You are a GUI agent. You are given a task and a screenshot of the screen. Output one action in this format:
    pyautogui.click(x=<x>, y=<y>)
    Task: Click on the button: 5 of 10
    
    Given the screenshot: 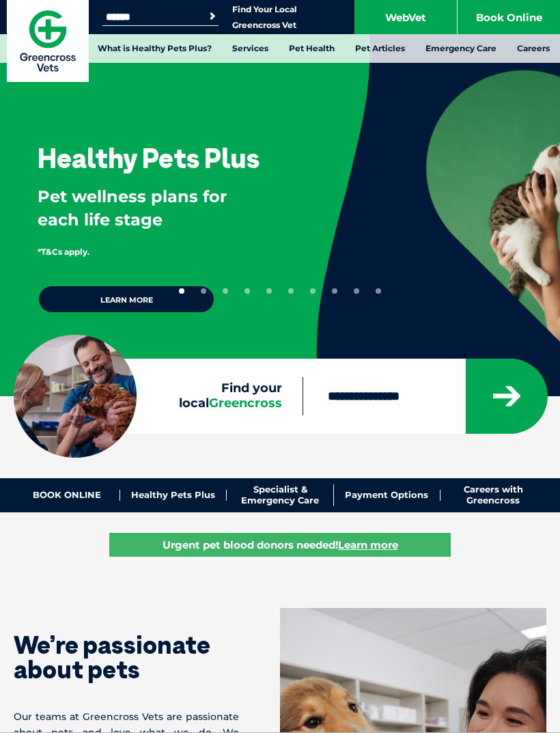 What is the action you would take?
    pyautogui.click(x=269, y=291)
    